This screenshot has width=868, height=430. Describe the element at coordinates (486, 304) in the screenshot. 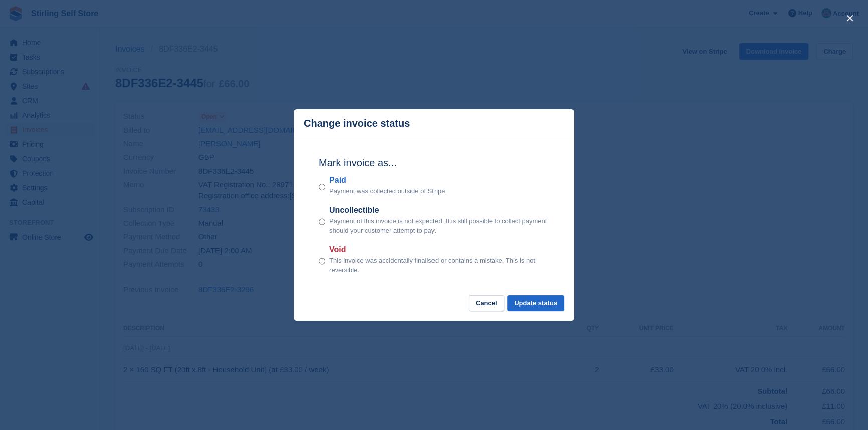

I see `button: Cancel` at that location.